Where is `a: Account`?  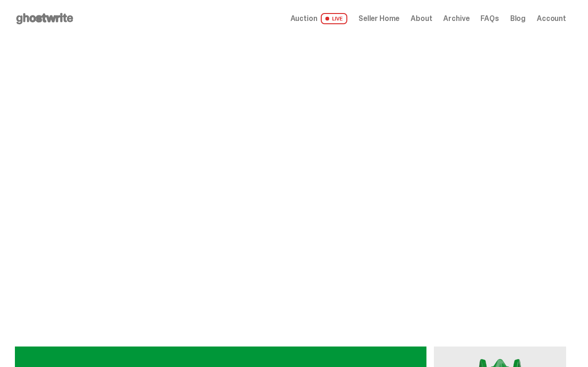
a: Account is located at coordinates (552, 18).